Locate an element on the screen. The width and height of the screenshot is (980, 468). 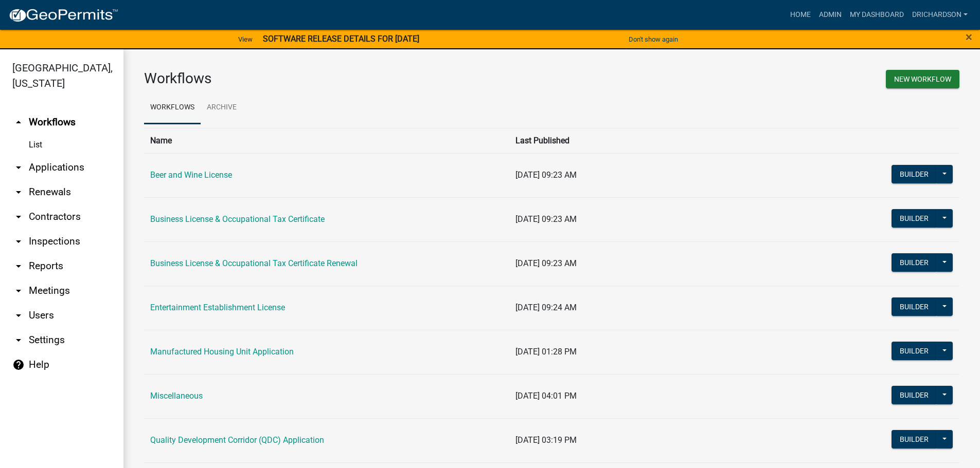
a: Archive is located at coordinates (222, 108).